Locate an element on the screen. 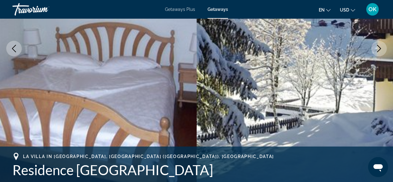 The image size is (393, 182). button: Previous image is located at coordinates (14, 48).